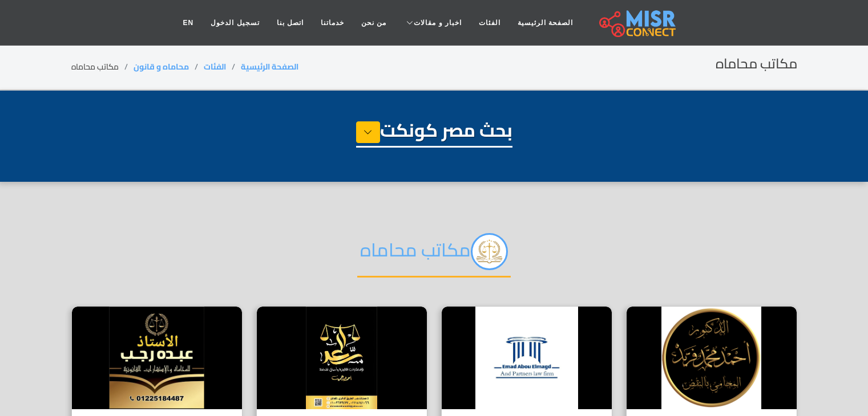 The image size is (868, 416). I want to click on a: محاماه و قانون, so click(161, 67).